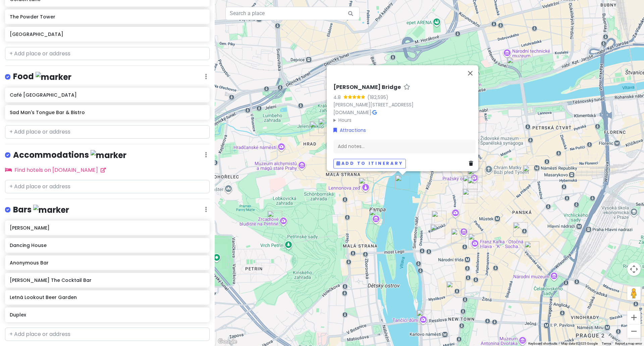 This screenshot has height=346, width=644. Describe the element at coordinates (407, 87) in the screenshot. I see `a: Star place` at that location.